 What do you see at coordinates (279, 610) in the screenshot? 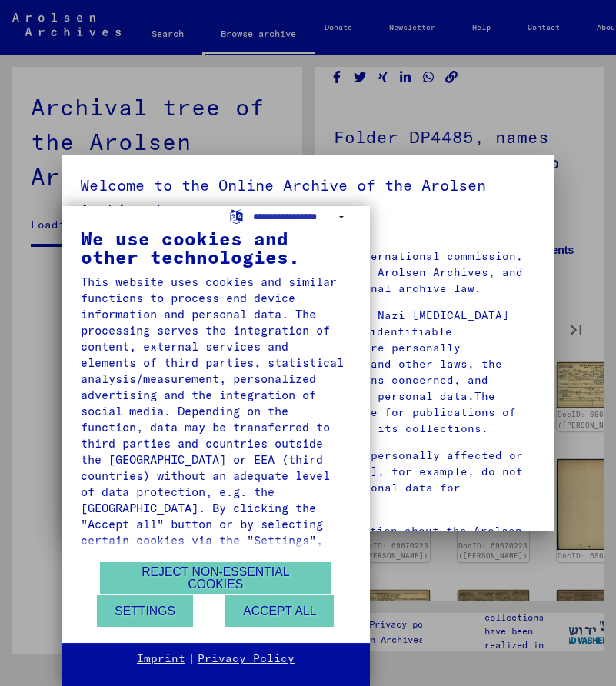
I see `button: Accept all` at bounding box center [279, 610].